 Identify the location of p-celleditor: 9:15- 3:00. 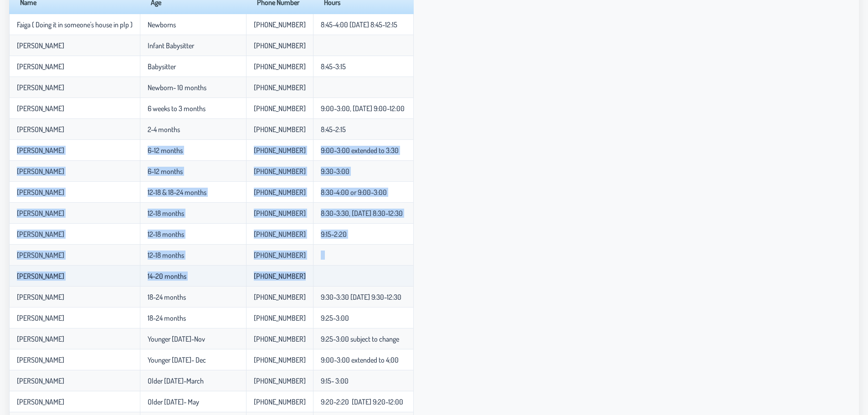
(335, 381).